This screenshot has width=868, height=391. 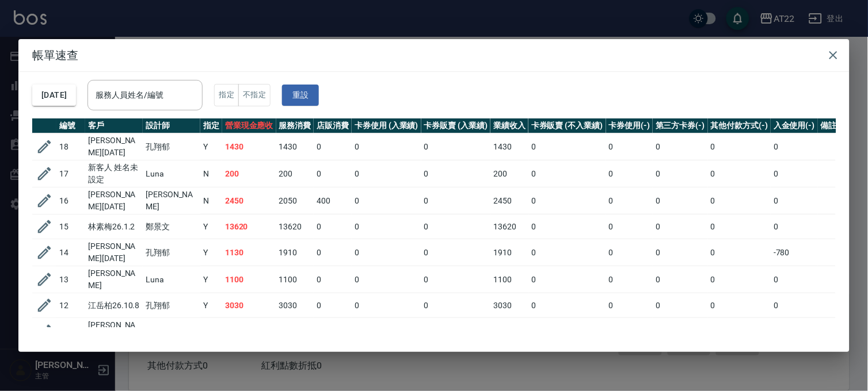 What do you see at coordinates (249, 253) in the screenshot?
I see `td: 1130` at bounding box center [249, 253].